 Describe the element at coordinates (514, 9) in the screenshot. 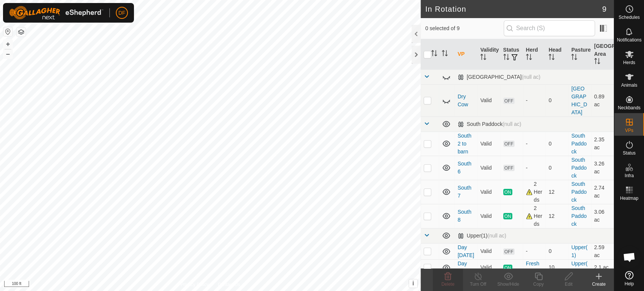

I see `h2: In Rotation` at that location.